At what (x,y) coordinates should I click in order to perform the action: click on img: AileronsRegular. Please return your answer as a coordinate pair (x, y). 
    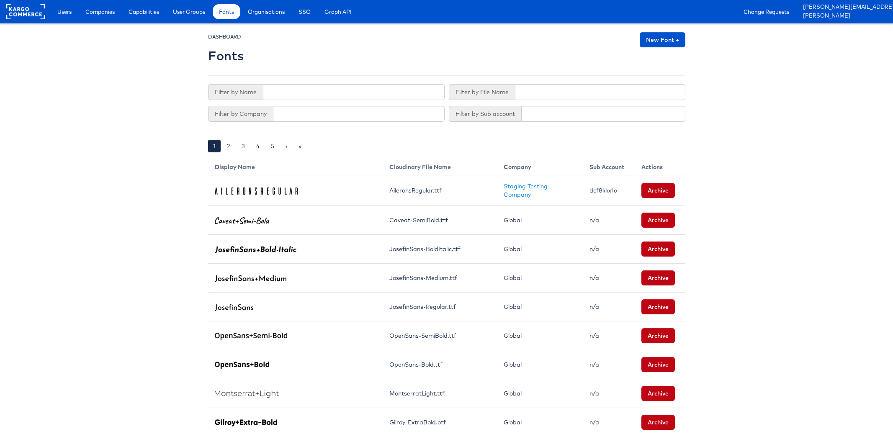
    Looking at the image, I should click on (256, 191).